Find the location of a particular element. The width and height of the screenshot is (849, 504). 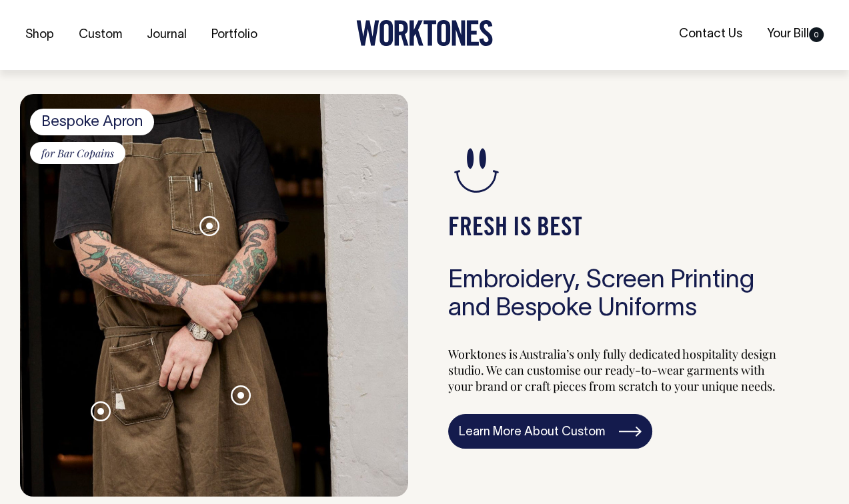

span: 0 is located at coordinates (816, 35).